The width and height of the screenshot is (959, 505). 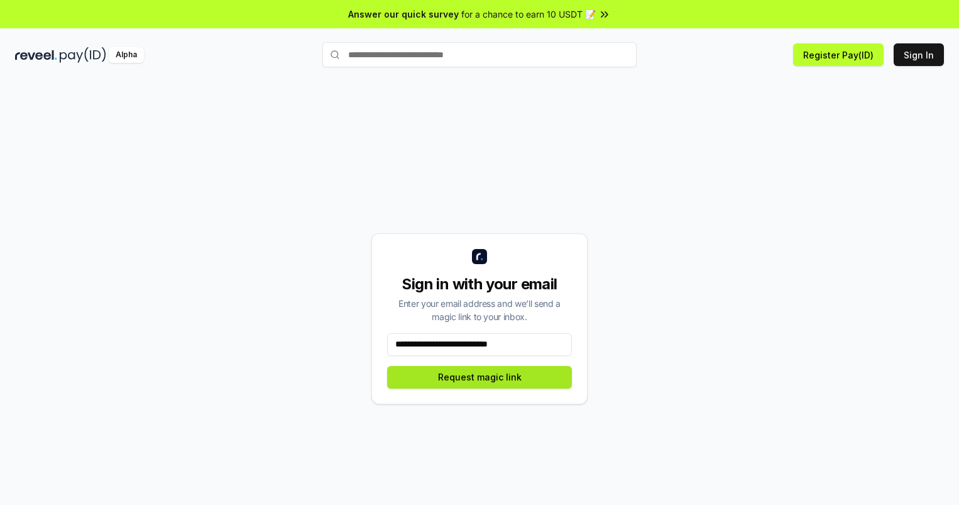 What do you see at coordinates (529, 14) in the screenshot?
I see `span: for a chance to earn 10 USDT 📝` at bounding box center [529, 14].